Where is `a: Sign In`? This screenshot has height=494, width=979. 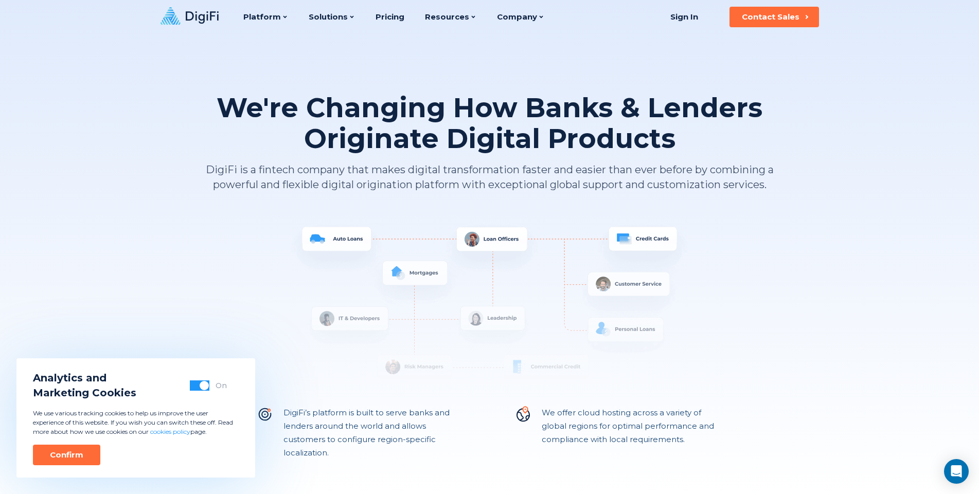 a: Sign In is located at coordinates (684, 17).